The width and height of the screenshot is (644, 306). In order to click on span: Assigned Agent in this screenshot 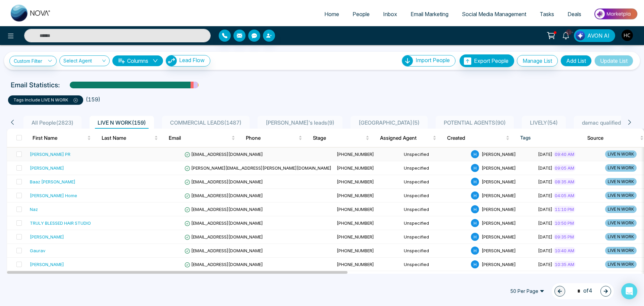, I will do `click(405, 138)`.